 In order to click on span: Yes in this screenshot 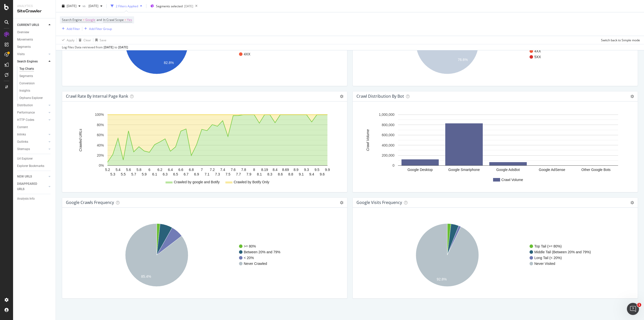, I will do `click(129, 20)`.